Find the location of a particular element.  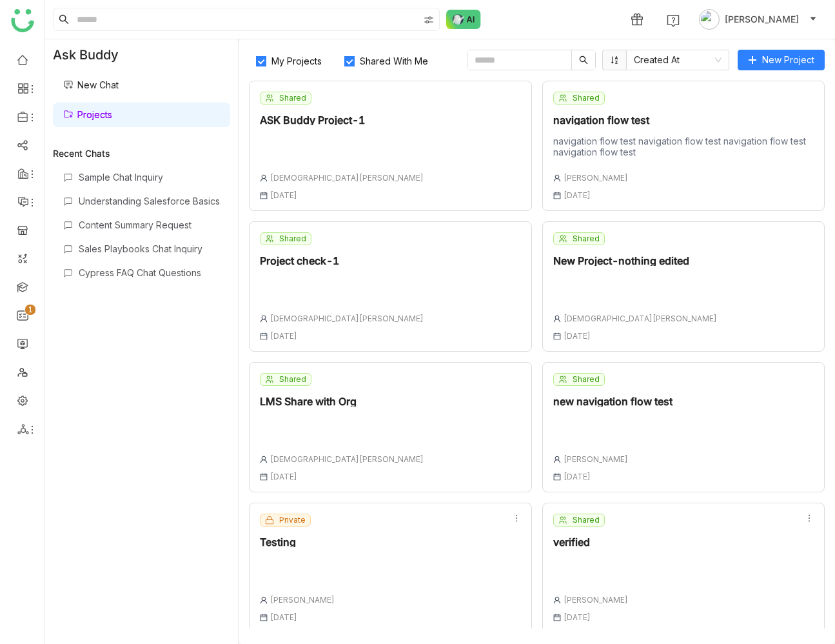

a: New Chat is located at coordinates (91, 85).